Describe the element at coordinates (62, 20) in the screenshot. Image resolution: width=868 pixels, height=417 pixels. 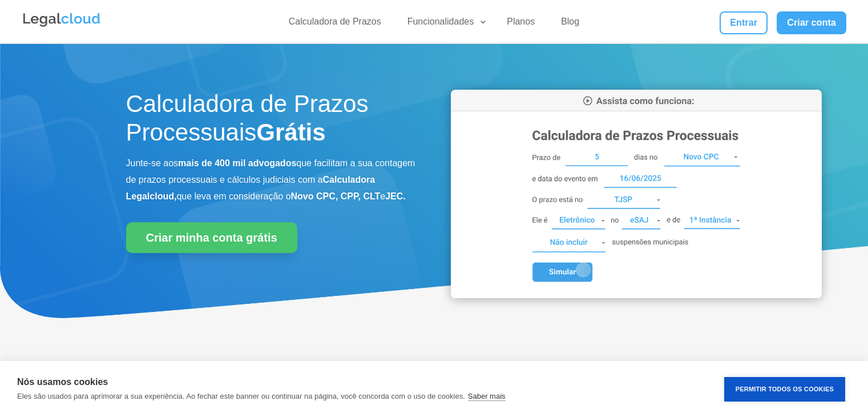
I see `img: Legalcloud Logo` at that location.